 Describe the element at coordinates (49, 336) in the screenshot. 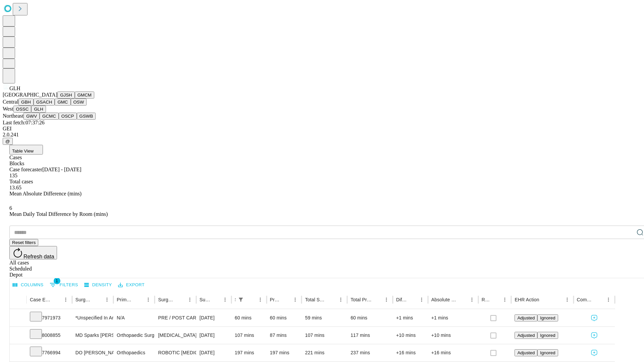

I see `div: 8008855` at that location.